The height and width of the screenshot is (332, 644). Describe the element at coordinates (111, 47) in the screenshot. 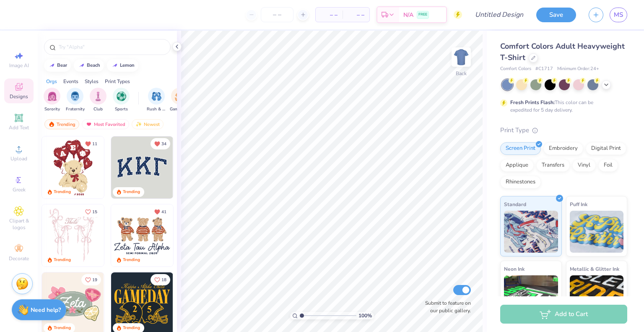

I see `input: Try "Alpha"` at that location.